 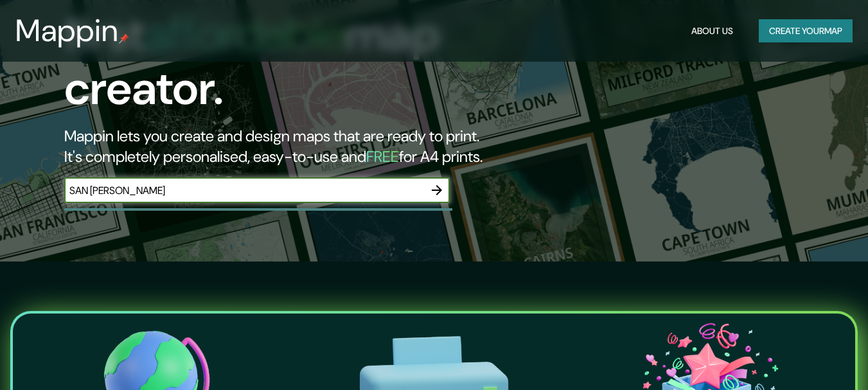 What do you see at coordinates (282, 146) in the screenshot?
I see `h2: Mappin lets you create and design maps that are ready to print. It's completely personalised, eas...` at bounding box center [282, 146].